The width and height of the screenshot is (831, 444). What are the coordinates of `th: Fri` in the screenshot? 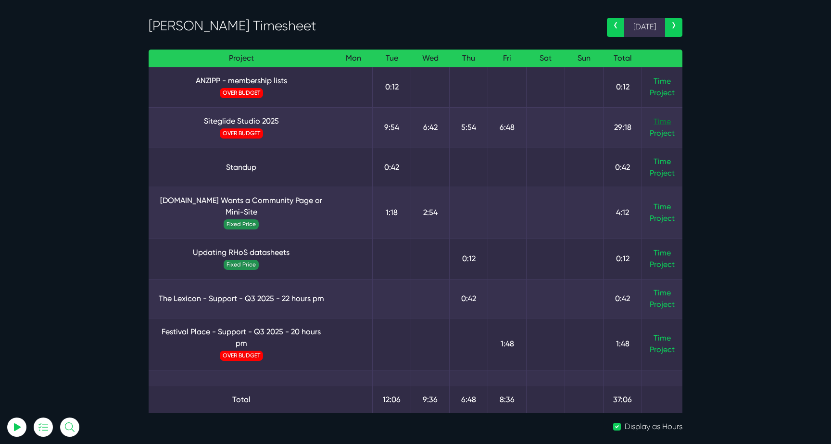 It's located at (507, 58).